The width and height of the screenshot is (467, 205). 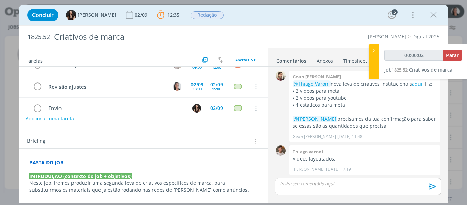 What do you see at coordinates (308, 152) in the screenshot?
I see `b: Thiago varoni` at bounding box center [308, 152].